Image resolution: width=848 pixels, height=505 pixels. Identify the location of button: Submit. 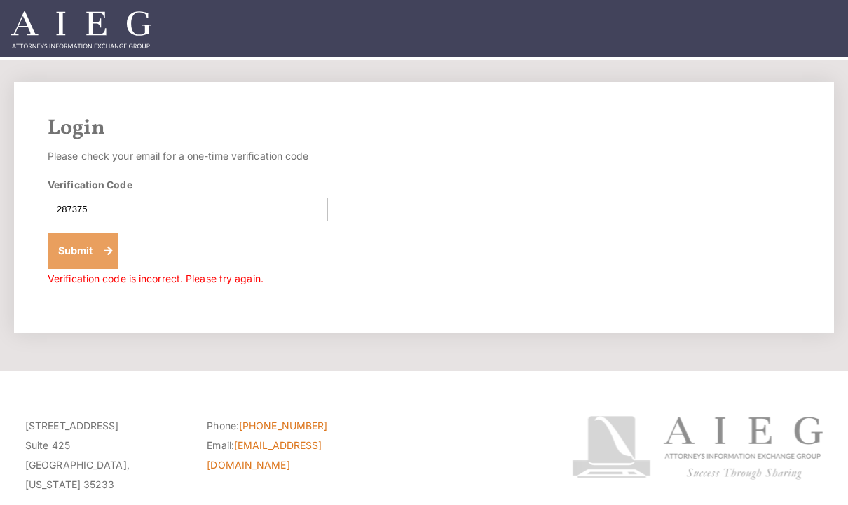
(83, 251).